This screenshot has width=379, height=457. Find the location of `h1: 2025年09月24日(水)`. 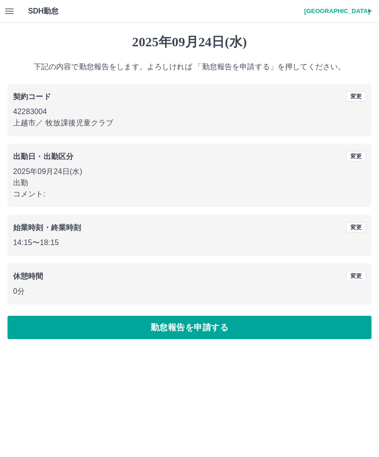

h1: 2025年09月24日(水) is located at coordinates (189, 42).